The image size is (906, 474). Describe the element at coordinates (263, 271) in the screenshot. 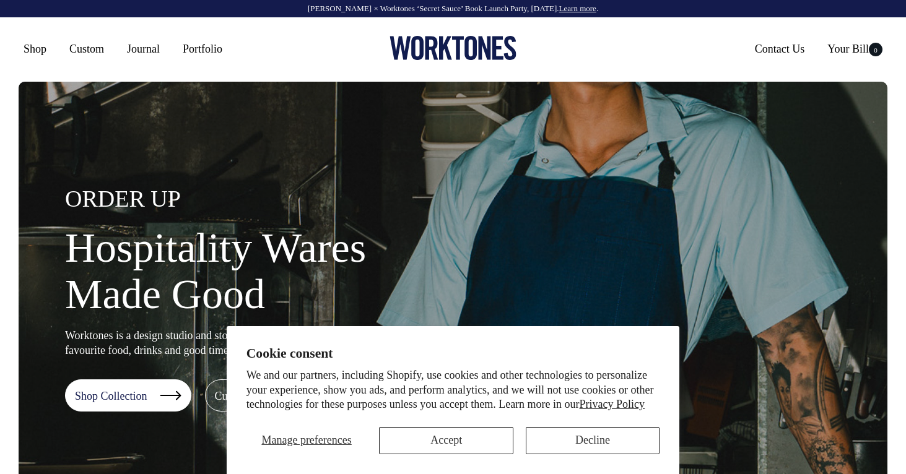

I see `h1: Hospitality Wares Made Good` at that location.